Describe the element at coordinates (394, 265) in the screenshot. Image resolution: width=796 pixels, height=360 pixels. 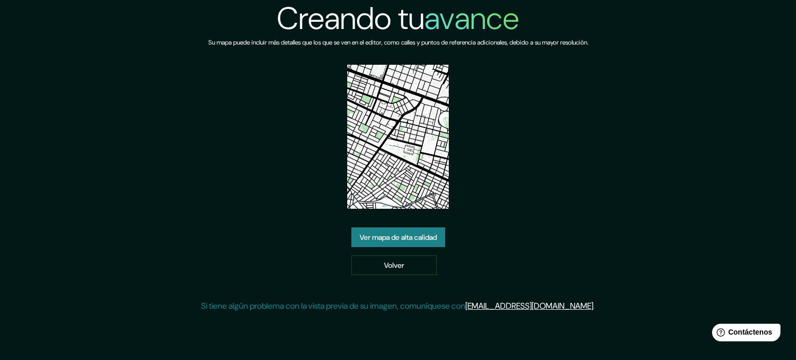
I see `a: Volver` at that location.